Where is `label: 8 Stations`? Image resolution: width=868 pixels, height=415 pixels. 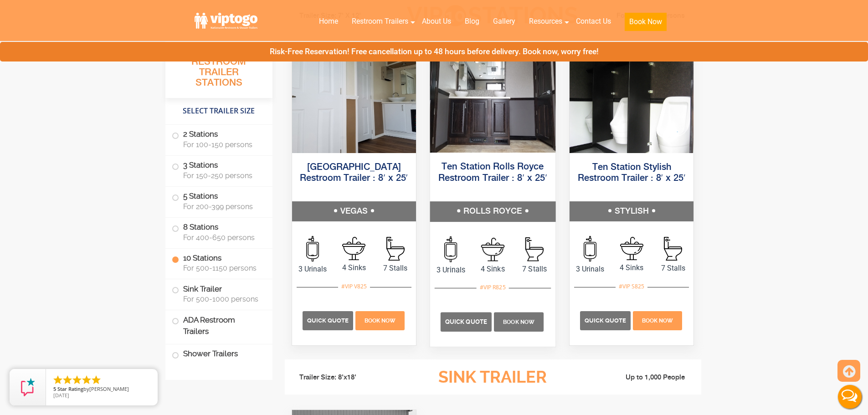
label: 8 Stations is located at coordinates (219, 232).